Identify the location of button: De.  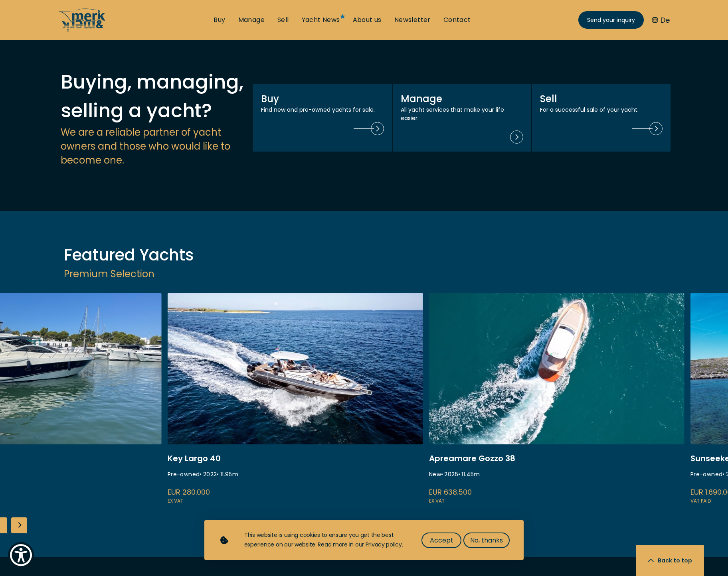
(660, 20).